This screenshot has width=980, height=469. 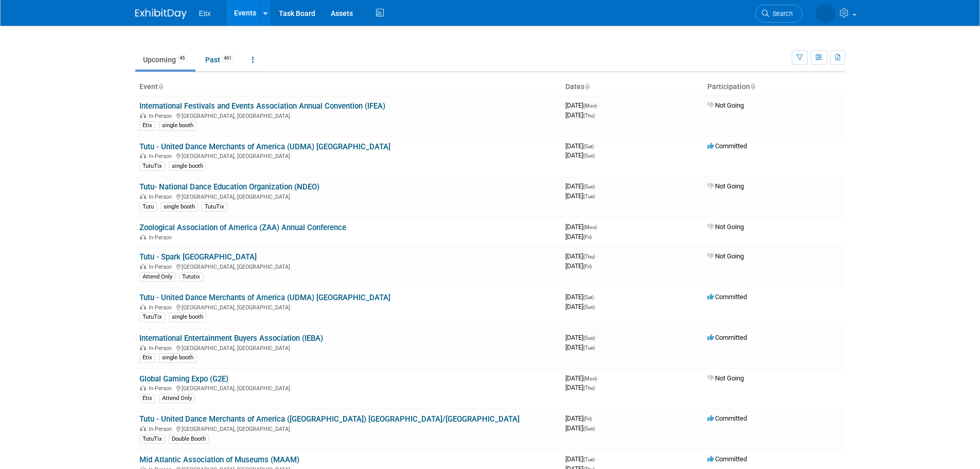 I want to click on a: Sort by Event Name, so click(x=161, y=87).